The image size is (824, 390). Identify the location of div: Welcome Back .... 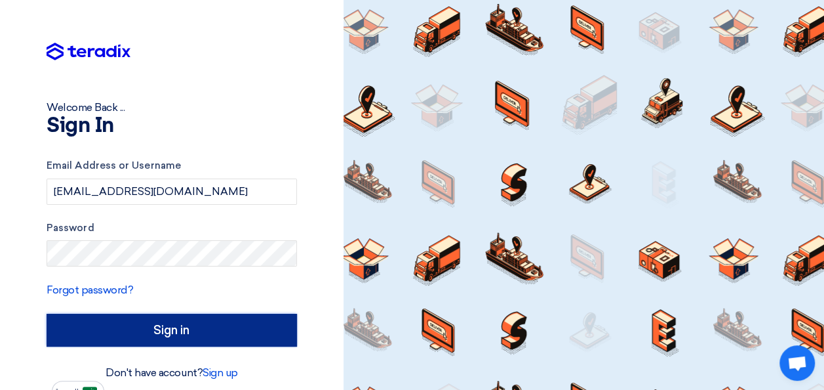
(172, 108).